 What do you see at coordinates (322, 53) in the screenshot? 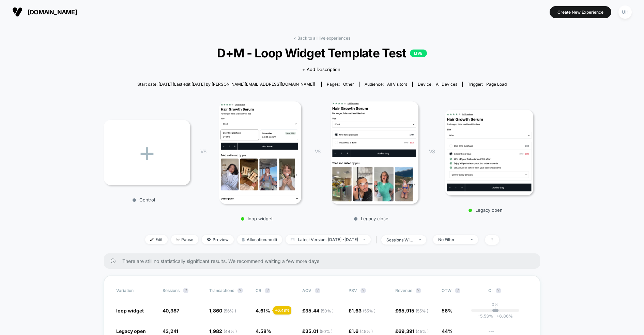
I see `span: D+M - Loop Widget Template Test` at bounding box center [322, 53].